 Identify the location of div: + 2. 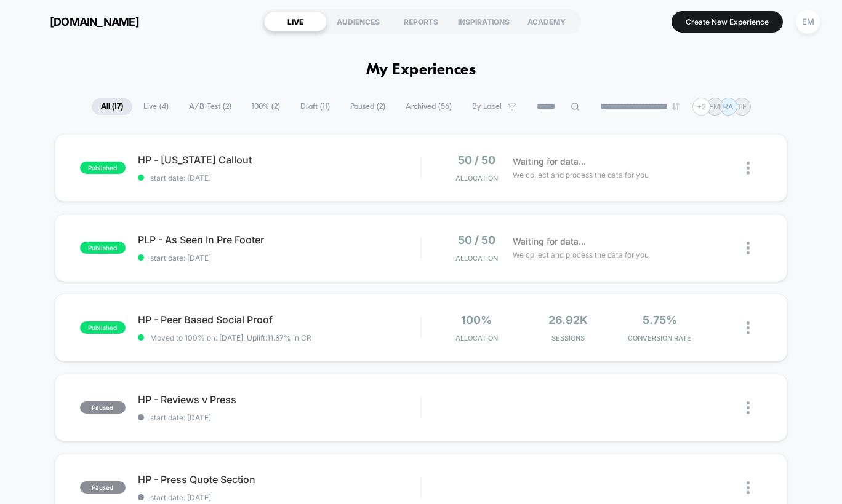
(701, 106).